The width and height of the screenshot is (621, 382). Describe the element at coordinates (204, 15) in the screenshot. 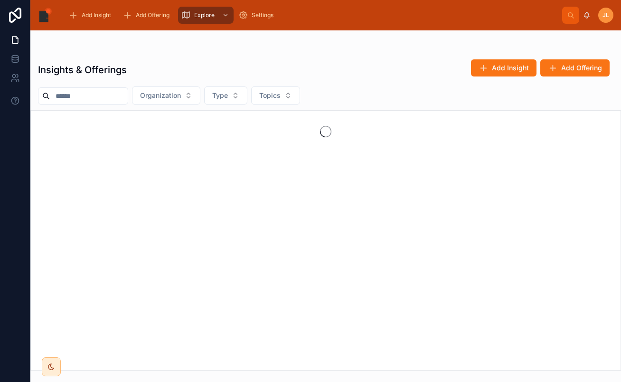

I see `span: Explore` at that location.